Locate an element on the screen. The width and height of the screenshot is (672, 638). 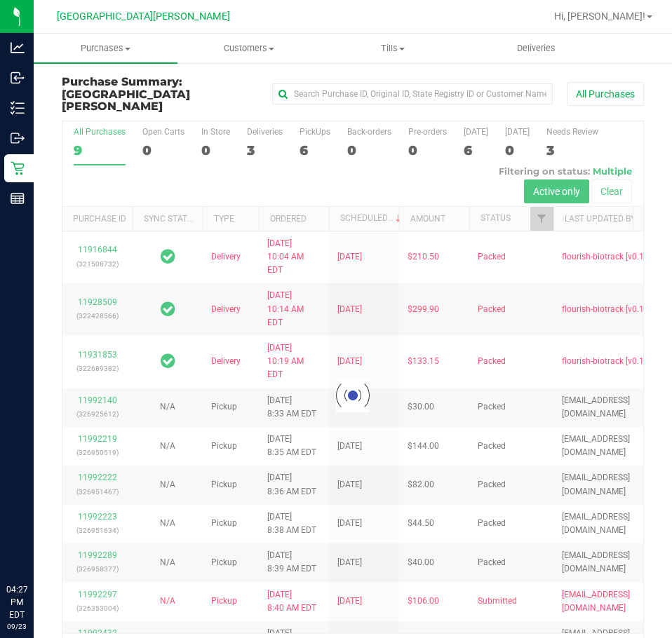
inline-svg: Inbound is located at coordinates (17, 78).